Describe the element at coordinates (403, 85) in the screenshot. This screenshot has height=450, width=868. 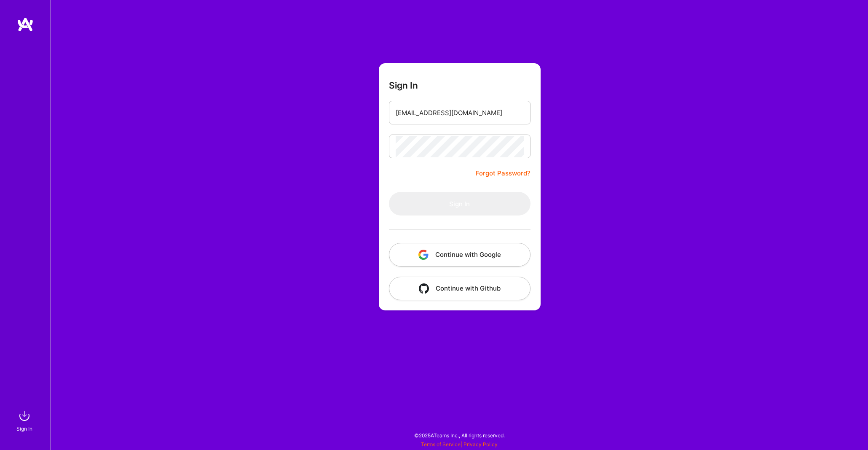
I see `h3: Sign In` at that location.